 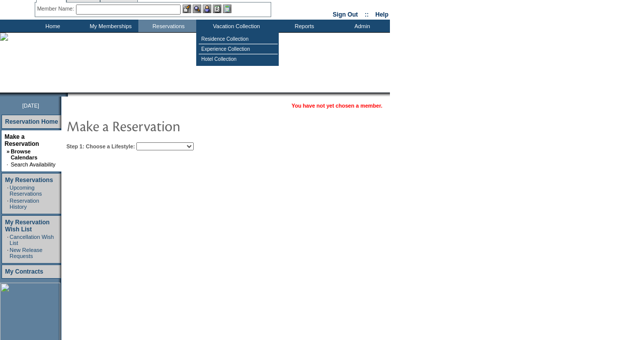 What do you see at coordinates (382, 14) in the screenshot?
I see `a: Help` at bounding box center [382, 14].